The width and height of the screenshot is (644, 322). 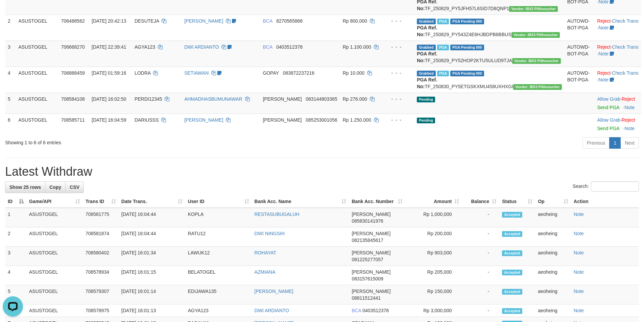 What do you see at coordinates (434, 295) in the screenshot?
I see `td: Rp 150,000` at bounding box center [434, 295].